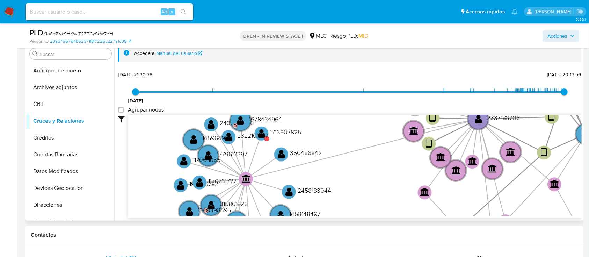 This screenshot has height=257, width=589. Describe the element at coordinates (514, 12) in the screenshot. I see `a: Notificaciones` at that location.